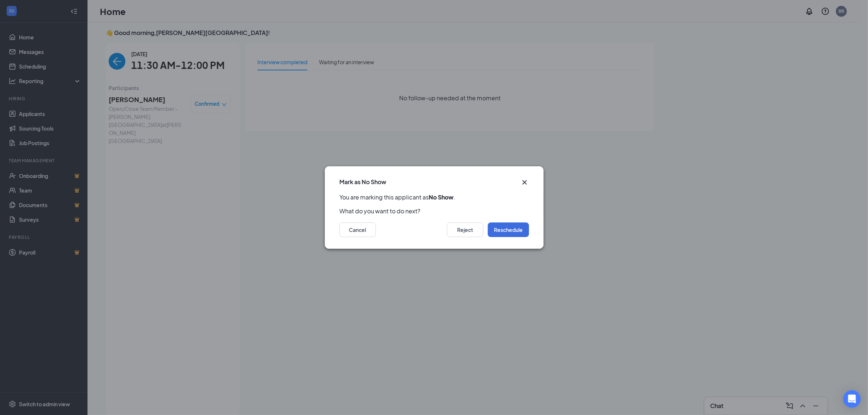 This screenshot has width=868, height=415. Describe the element at coordinates (434, 211) in the screenshot. I see `p: What do you want to do next?` at that location.